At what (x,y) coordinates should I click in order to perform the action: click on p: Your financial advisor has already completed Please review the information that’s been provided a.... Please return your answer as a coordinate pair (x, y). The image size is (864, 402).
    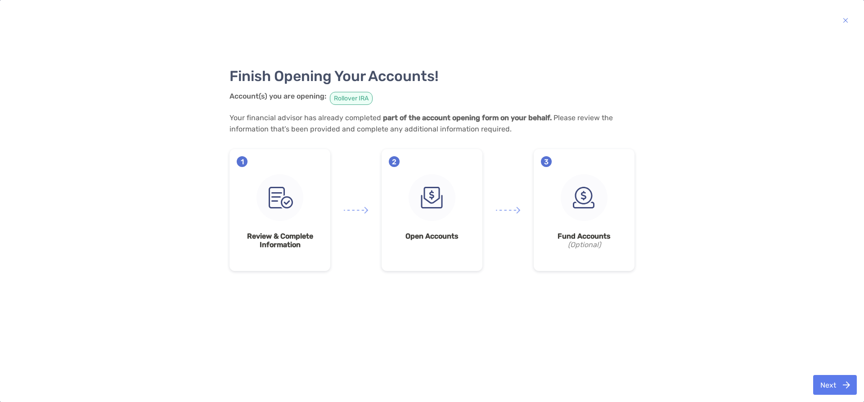
    Looking at the image, I should click on (432, 123).